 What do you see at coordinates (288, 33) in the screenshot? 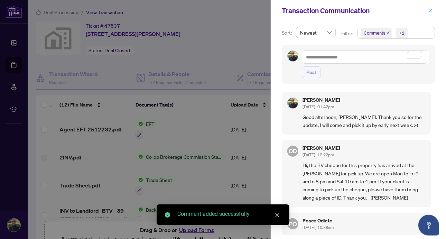
I see `p: Sort:` at bounding box center [288, 33].